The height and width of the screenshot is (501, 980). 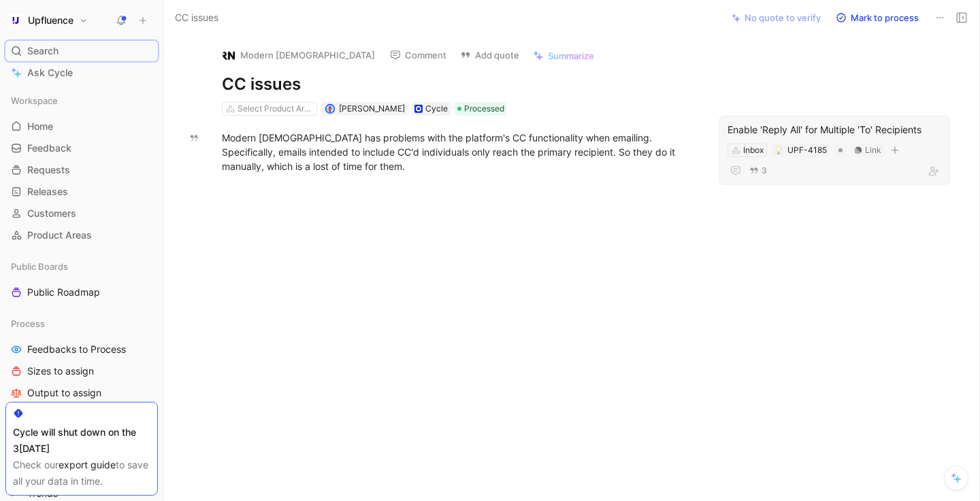 What do you see at coordinates (82, 148) in the screenshot?
I see `a: Feedback` at bounding box center [82, 148].